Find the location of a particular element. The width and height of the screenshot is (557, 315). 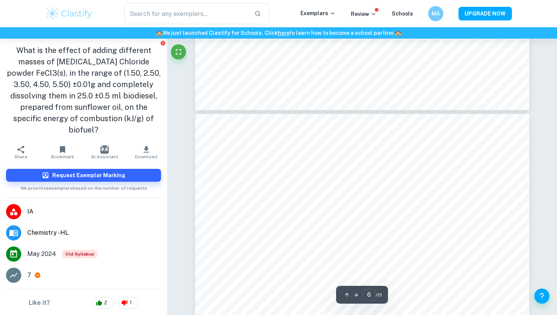

h6: MA is located at coordinates (436, 14).